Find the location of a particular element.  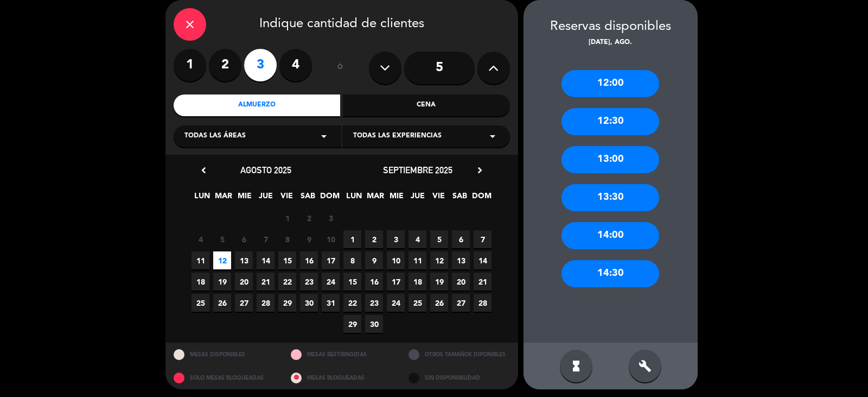

div: MESAS DISPONIBLES is located at coordinates (224, 354).